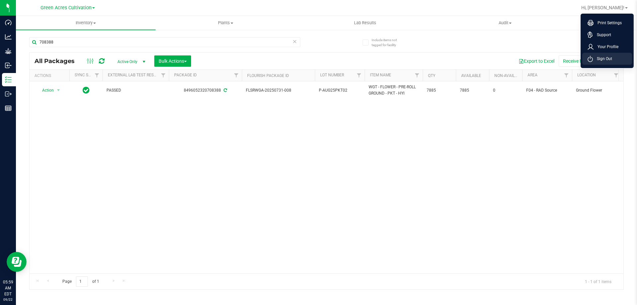 Image resolution: width=637 pixels, height=305 pixels. I want to click on span: 0, so click(505, 90).